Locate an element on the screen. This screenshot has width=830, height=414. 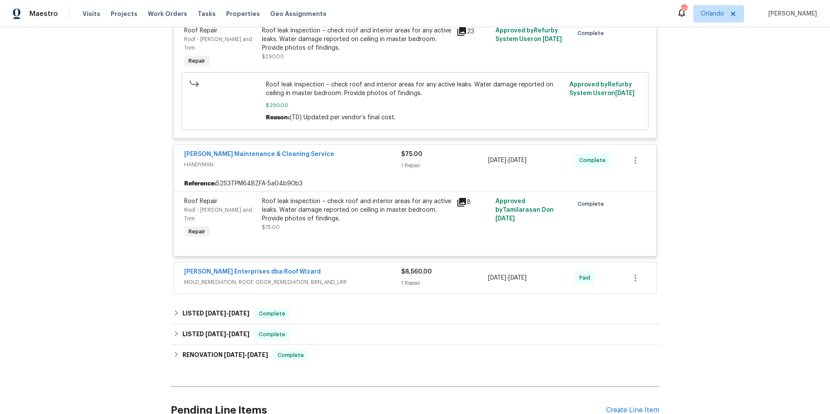
span: Approved by Tamilarasan D on is located at coordinates (524, 210).